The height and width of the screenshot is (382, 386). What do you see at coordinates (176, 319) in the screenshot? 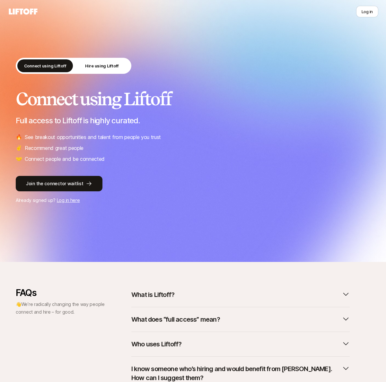
I see `p: What does “full access” mean?` at bounding box center [176, 319].